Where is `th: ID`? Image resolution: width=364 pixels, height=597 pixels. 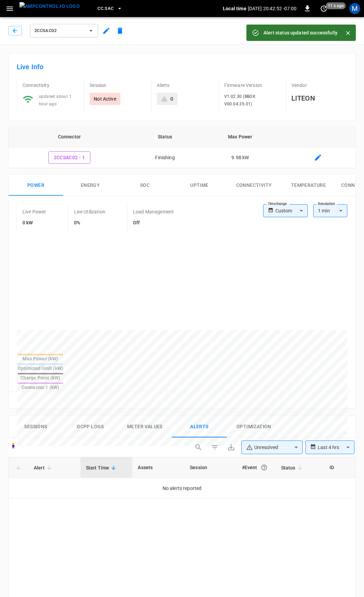 th: ID is located at coordinates (339, 467).